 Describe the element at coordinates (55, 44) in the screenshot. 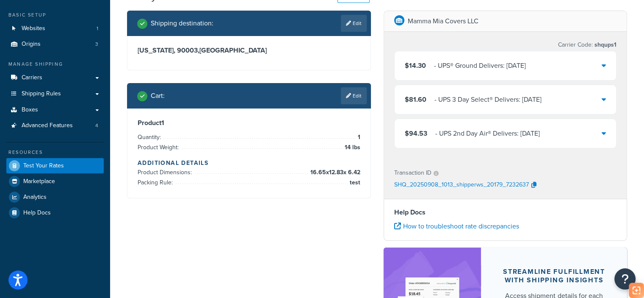

I see `li: Origins` at that location.